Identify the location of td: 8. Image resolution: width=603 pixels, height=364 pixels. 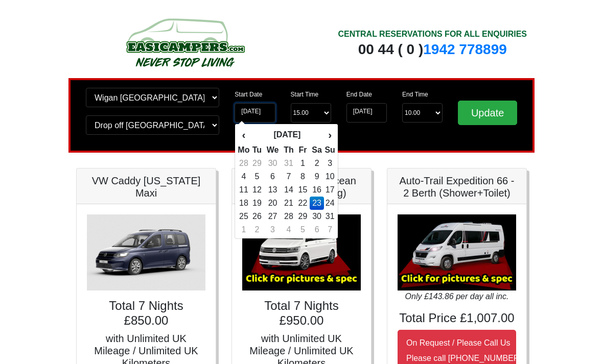
(303, 177).